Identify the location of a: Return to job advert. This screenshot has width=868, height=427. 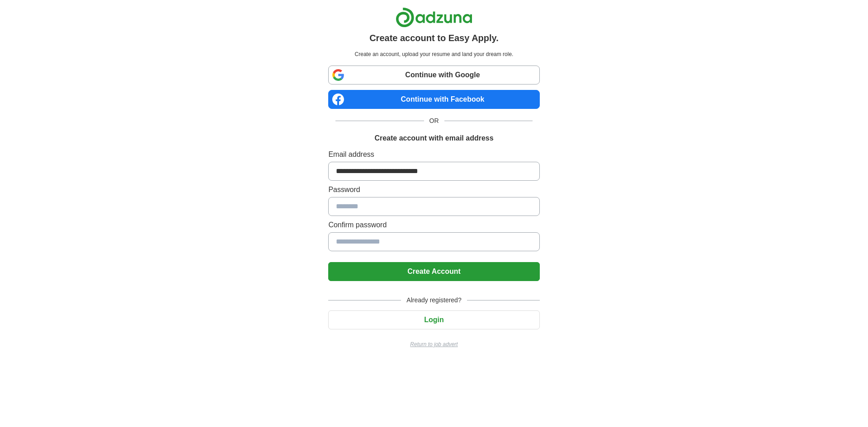
(434, 344).